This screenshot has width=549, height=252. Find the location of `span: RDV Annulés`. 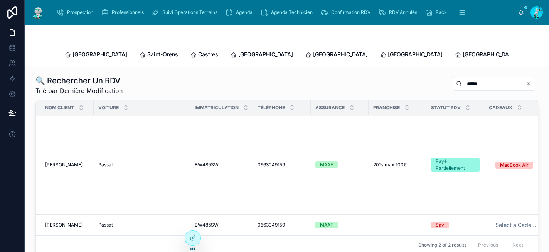

span: RDV Annulés is located at coordinates (403, 12).